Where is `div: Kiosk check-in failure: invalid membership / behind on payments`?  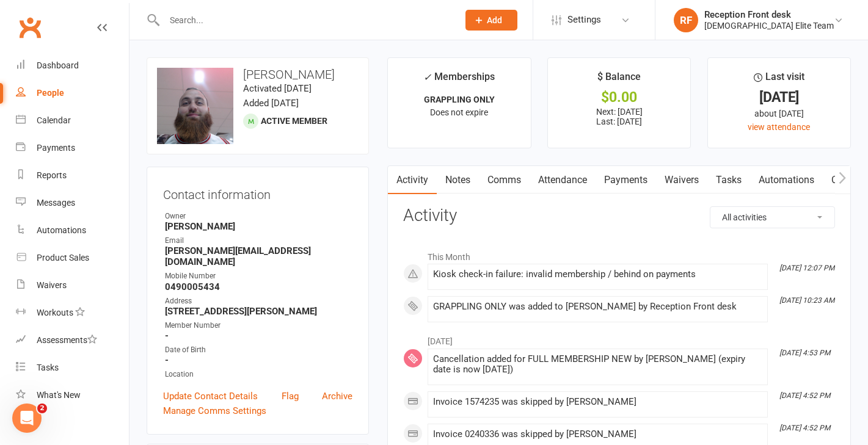
div: Kiosk check-in failure: invalid membership / behind on payments is located at coordinates (598, 274).